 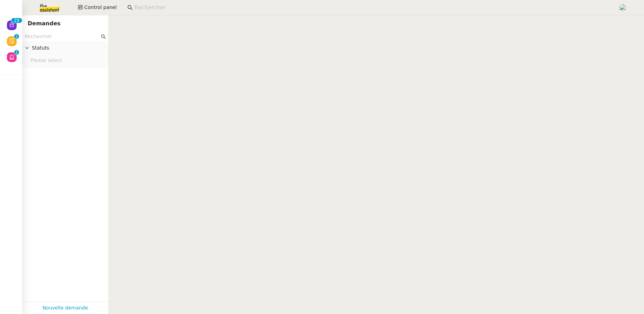 I want to click on span: Statuts, so click(x=69, y=48).